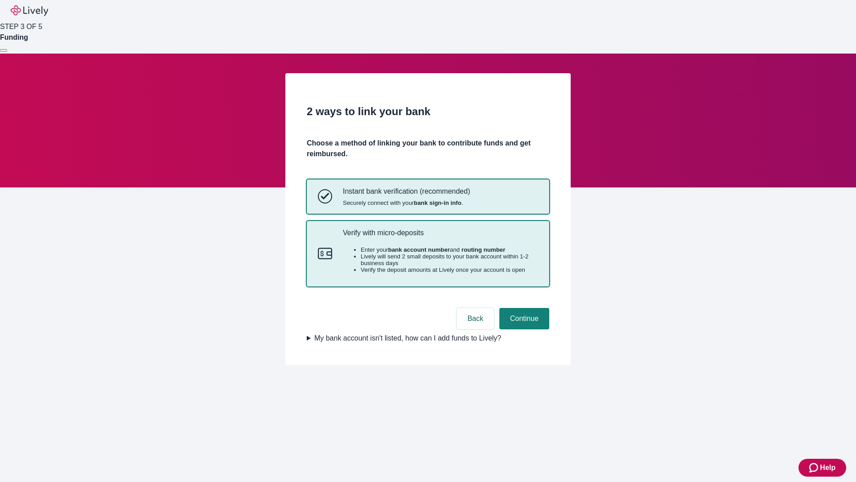 This screenshot has width=856, height=482. Describe the element at coordinates (428, 196) in the screenshot. I see `button: Instant bank verificationInstant bank verification (recommended)Securely connect with yourbank si...` at that location.